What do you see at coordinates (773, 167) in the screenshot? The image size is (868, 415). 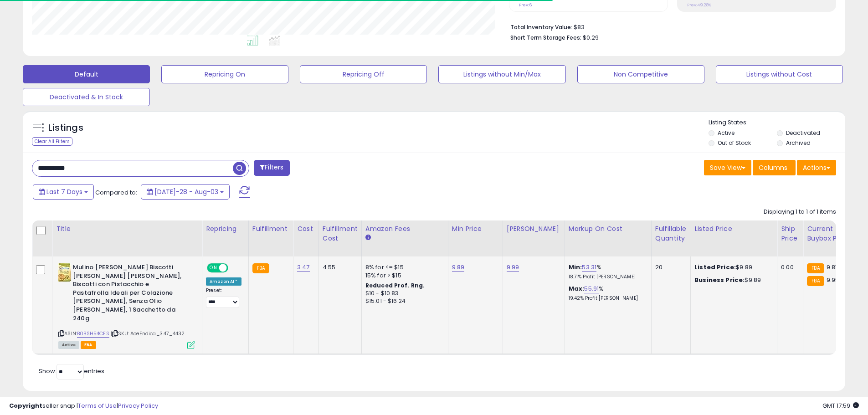 I see `span: Columns` at bounding box center [773, 167].